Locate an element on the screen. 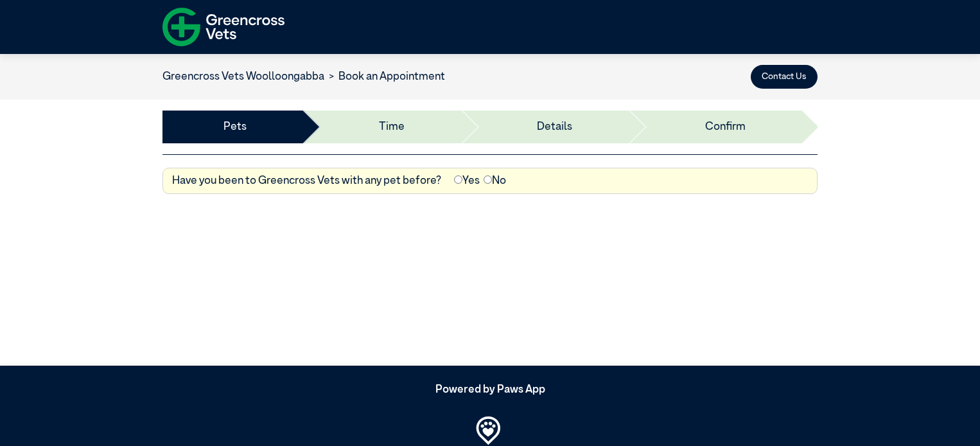 The image size is (980, 446). h5: Powered by Paws App is located at coordinates (490, 390).